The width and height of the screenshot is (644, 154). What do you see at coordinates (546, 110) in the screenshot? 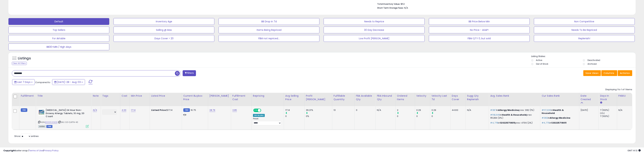
I see `span: #117,220` at bounding box center [546, 110].